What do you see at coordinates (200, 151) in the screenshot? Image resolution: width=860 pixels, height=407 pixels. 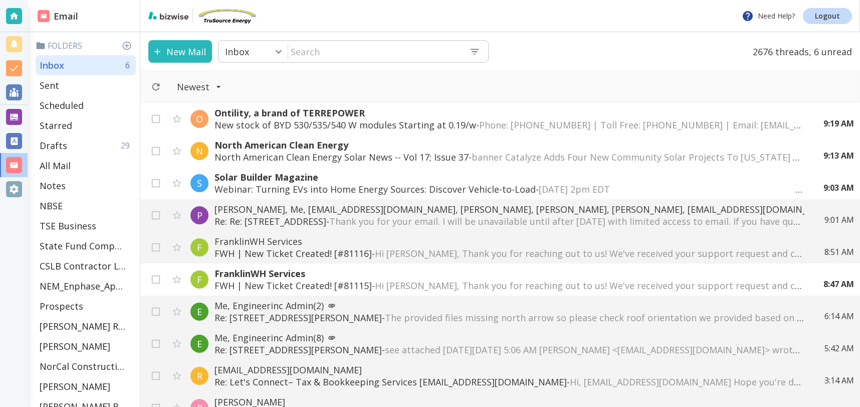 I see `p: N` at bounding box center [200, 151].